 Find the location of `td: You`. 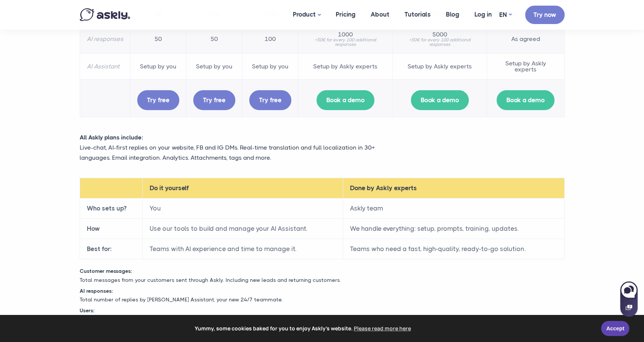

td: You is located at coordinates (242, 209).